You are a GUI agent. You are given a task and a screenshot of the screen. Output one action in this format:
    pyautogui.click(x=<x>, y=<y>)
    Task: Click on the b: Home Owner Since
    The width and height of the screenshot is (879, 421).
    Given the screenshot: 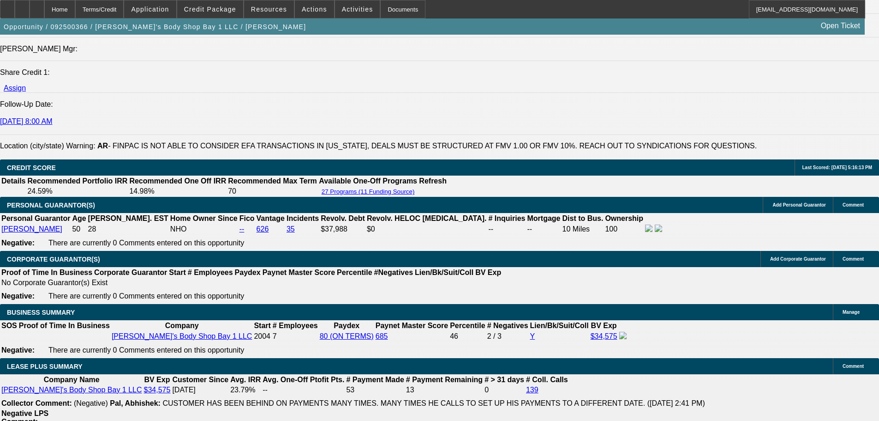 What is the action you would take?
    pyautogui.click(x=204, y=218)
    